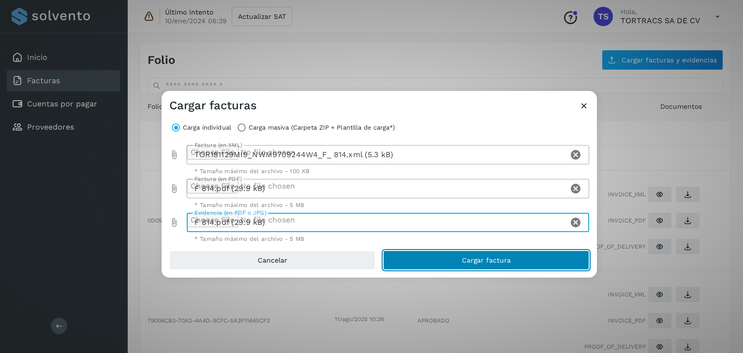  Describe the element at coordinates (272, 260) in the screenshot. I see `button: Cancelar` at that location.